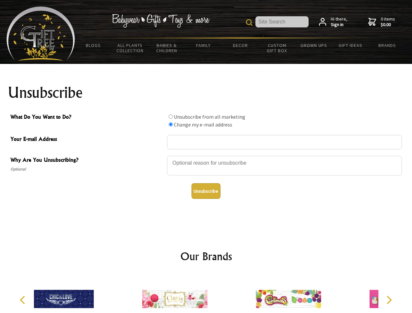 Image resolution: width=412 pixels, height=313 pixels. I want to click on a: Grown Ups, so click(314, 45).